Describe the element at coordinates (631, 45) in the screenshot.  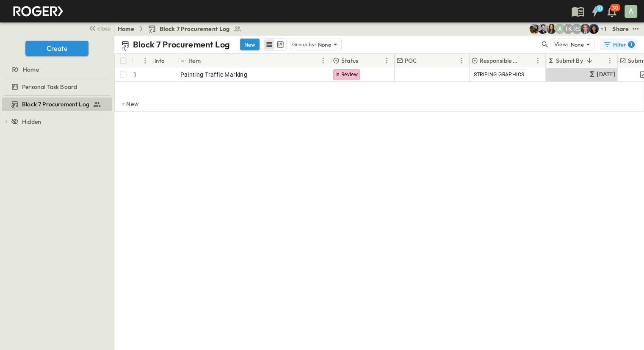
I see `h6: 1` at that location.